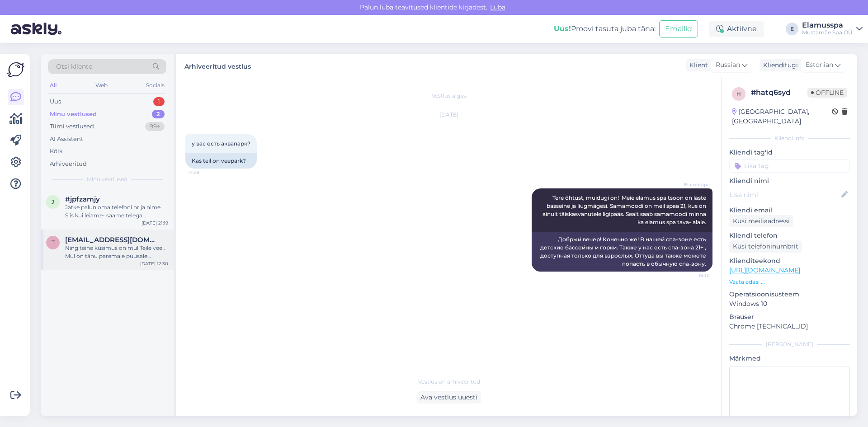  I want to click on div: Elamusspa, so click(827, 26).